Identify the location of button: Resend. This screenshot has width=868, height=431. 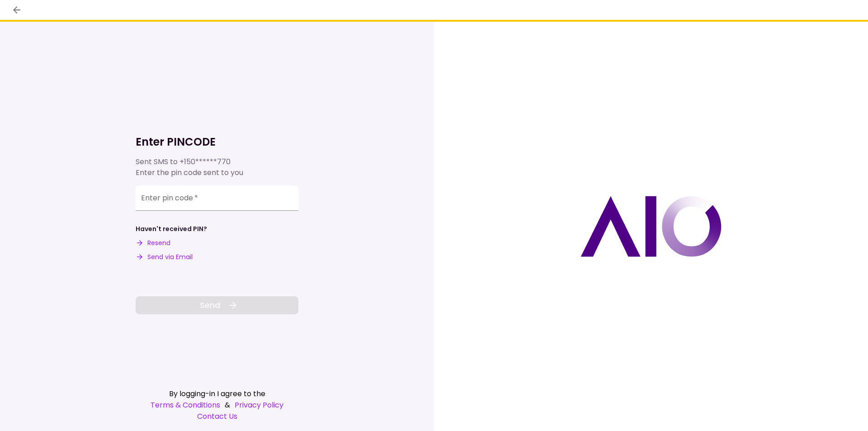
(153, 243).